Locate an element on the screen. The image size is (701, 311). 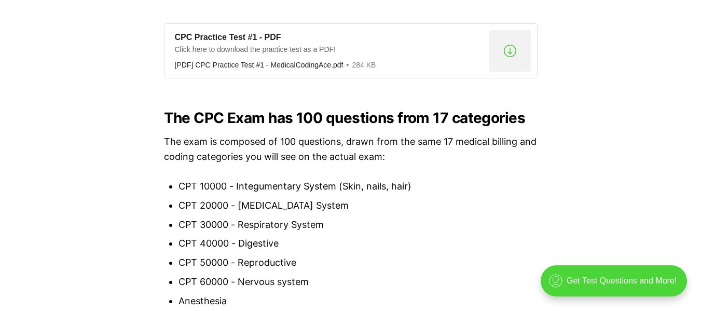
li: CPT 60000 - Nervous system is located at coordinates (358, 282).